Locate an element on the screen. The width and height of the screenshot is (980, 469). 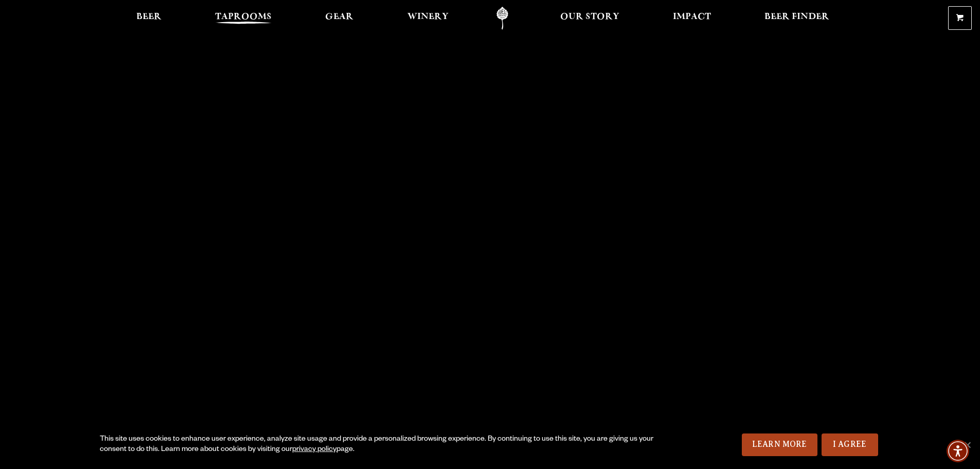
a: I Agree is located at coordinates (850, 445).